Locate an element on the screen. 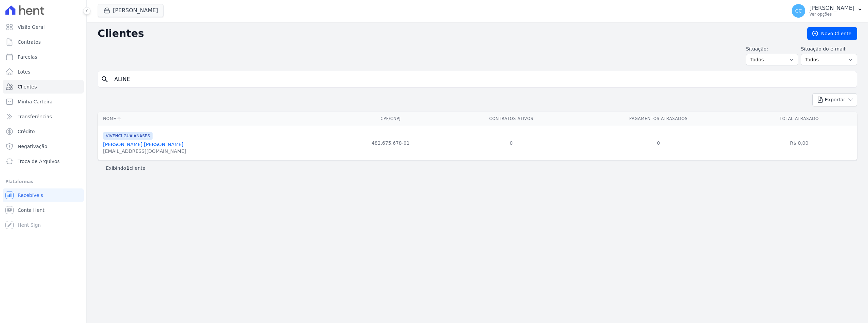  span: Parcelas is located at coordinates (28, 57).